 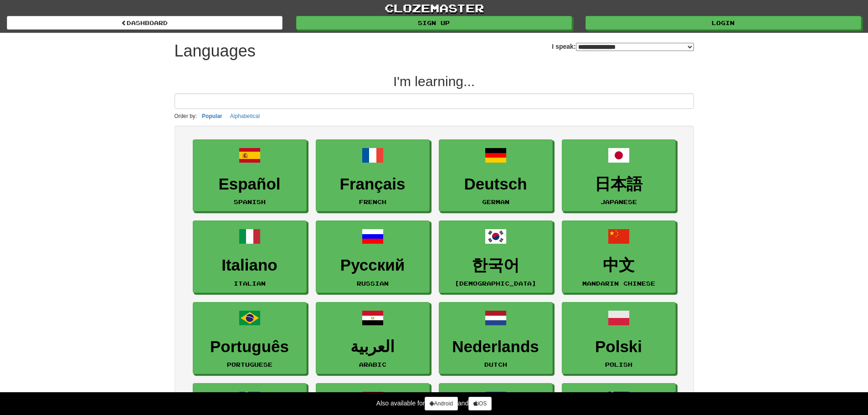 What do you see at coordinates (373, 265) in the screenshot?
I see `h3: Русский` at bounding box center [373, 265].